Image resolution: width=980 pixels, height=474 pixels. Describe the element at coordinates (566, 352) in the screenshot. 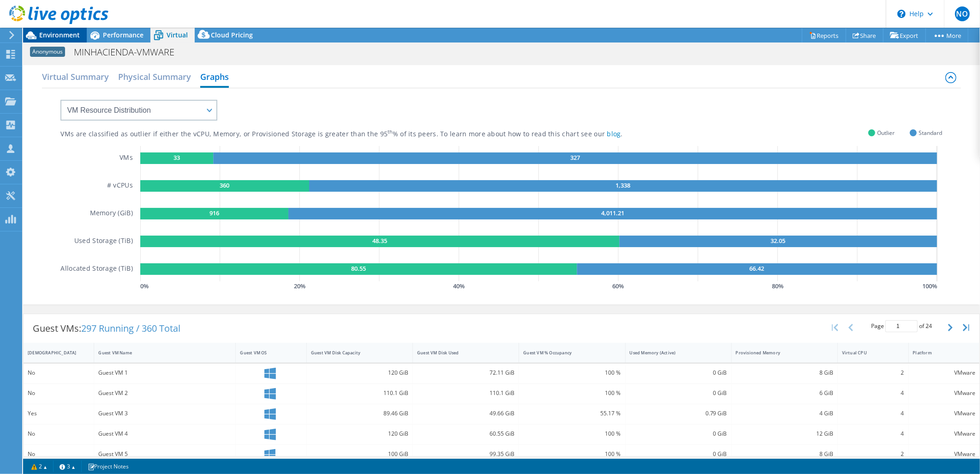

I see `div: Guest VM % Occupancy` at that location.